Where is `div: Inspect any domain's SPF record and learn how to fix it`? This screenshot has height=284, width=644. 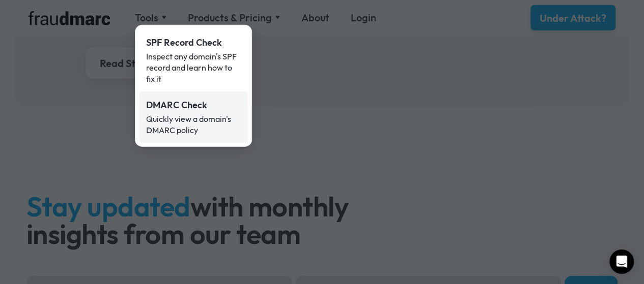
div: Inspect any domain's SPF record and learn how to fix it is located at coordinates (194, 68).